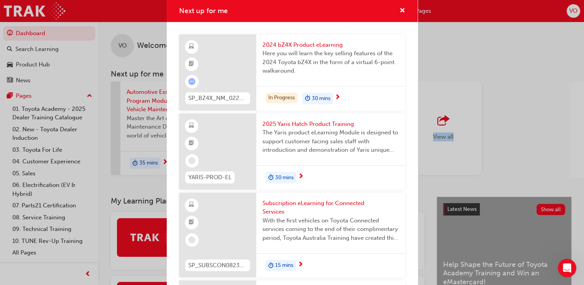  I want to click on a: SP_SUBSCON0823_ELSubscription eLearning for Connected ServicesWith the first vehicles on Toyota C..., so click(292, 235).